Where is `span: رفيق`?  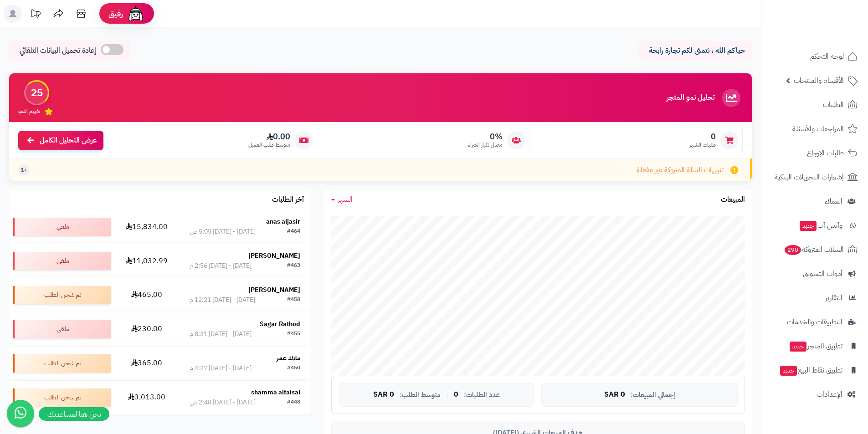
span: رفيق is located at coordinates (115, 14).